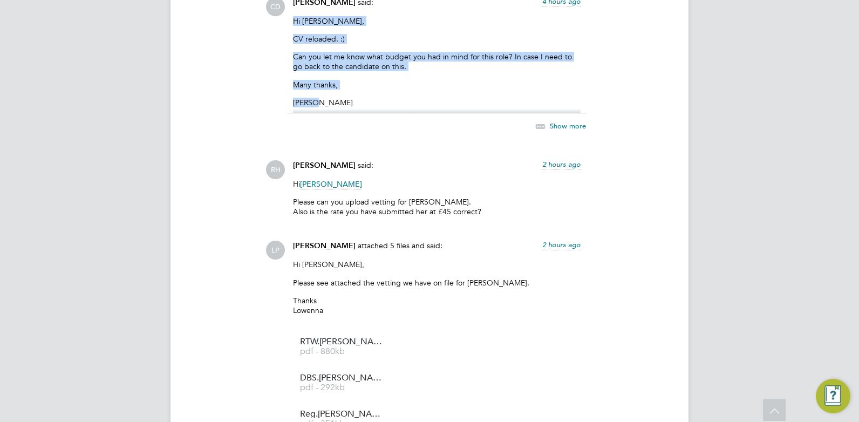  What do you see at coordinates (343, 351) in the screenshot?
I see `span: pdf - 880kb` at bounding box center [343, 351].